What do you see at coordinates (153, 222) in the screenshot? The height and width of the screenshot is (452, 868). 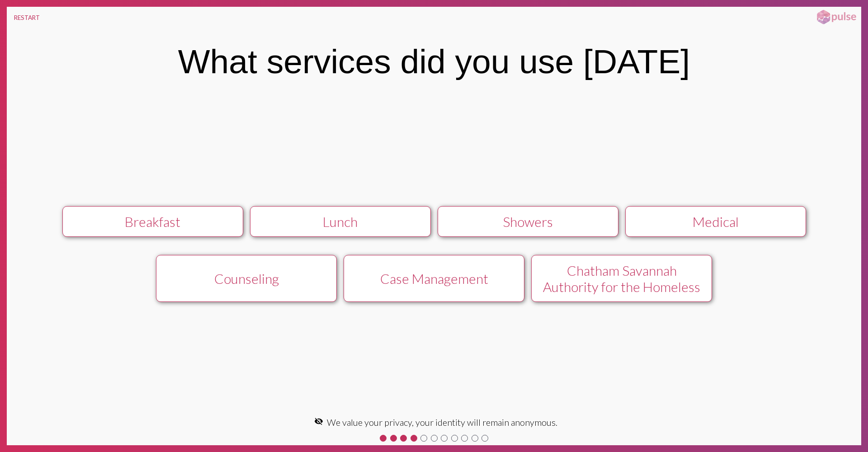 I see `div: Breakfast` at bounding box center [153, 222].